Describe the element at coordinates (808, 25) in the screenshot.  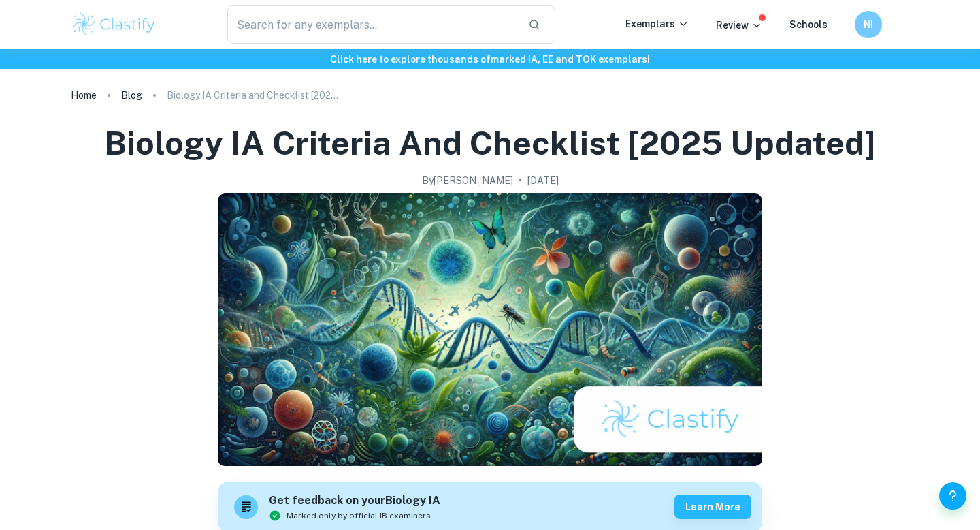
I see `a: Schools` at that location.